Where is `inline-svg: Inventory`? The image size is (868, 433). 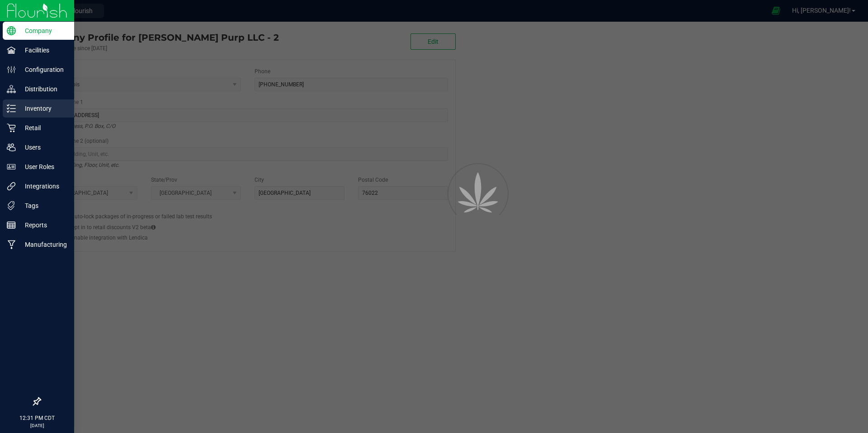
inline-svg: Inventory is located at coordinates (11, 108).